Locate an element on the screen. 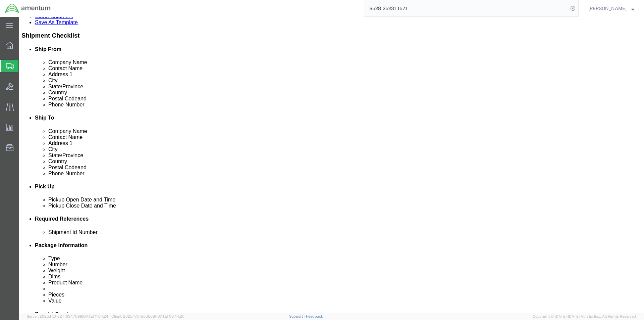  a: Feedback is located at coordinates (314, 316).